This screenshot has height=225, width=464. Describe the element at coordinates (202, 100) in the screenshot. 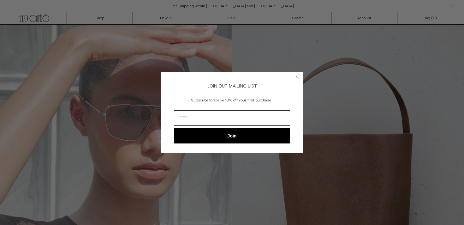

I see `span: Subscribe to` at that location.